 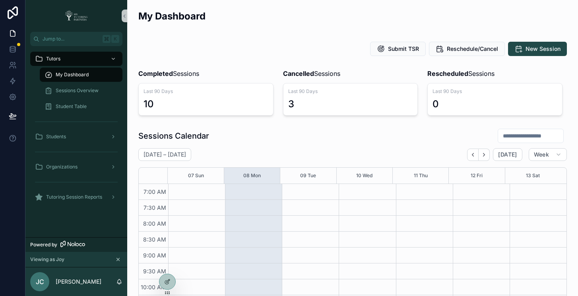 I want to click on button: 13 Sat, so click(x=533, y=176).